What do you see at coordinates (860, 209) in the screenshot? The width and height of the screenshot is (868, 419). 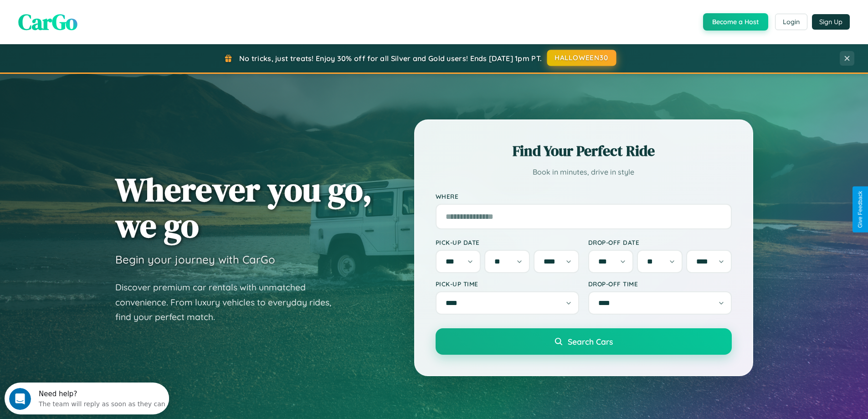 I see `div: Give Feedback` at bounding box center [860, 209].